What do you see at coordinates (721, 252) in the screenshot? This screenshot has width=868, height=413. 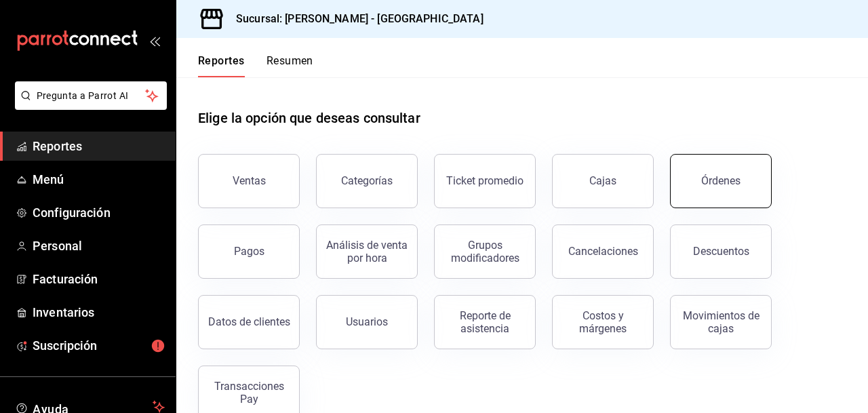 I see `button: Descuentos` at bounding box center [721, 252].